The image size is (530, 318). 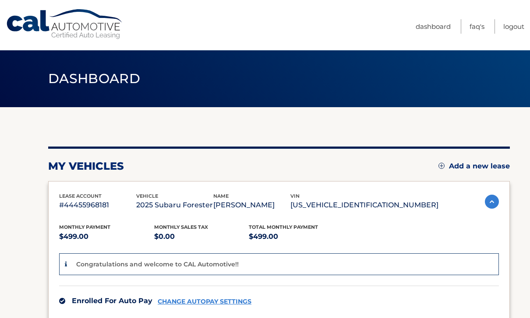 What do you see at coordinates (441, 166) in the screenshot?
I see `img: add.svg` at bounding box center [441, 166].